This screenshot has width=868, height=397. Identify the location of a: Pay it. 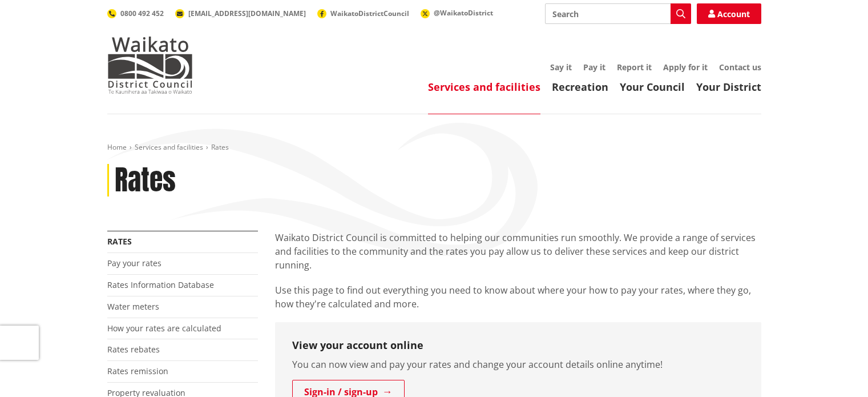
(594, 67).